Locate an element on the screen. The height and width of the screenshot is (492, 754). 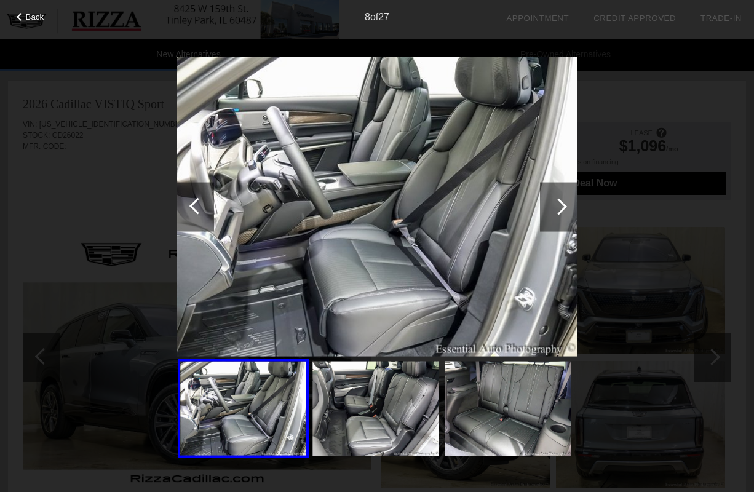
span: Back is located at coordinates (35, 17).